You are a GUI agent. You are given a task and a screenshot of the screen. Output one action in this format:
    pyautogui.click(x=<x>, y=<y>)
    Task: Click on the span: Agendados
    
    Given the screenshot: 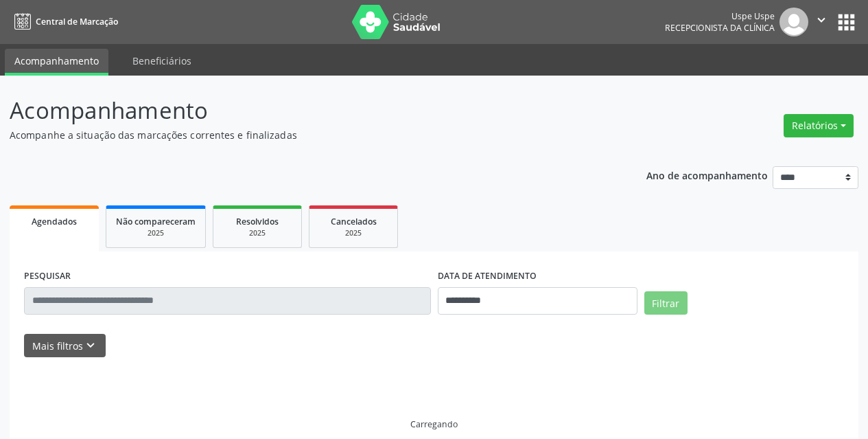 What is the action you would take?
    pyautogui.click(x=54, y=221)
    